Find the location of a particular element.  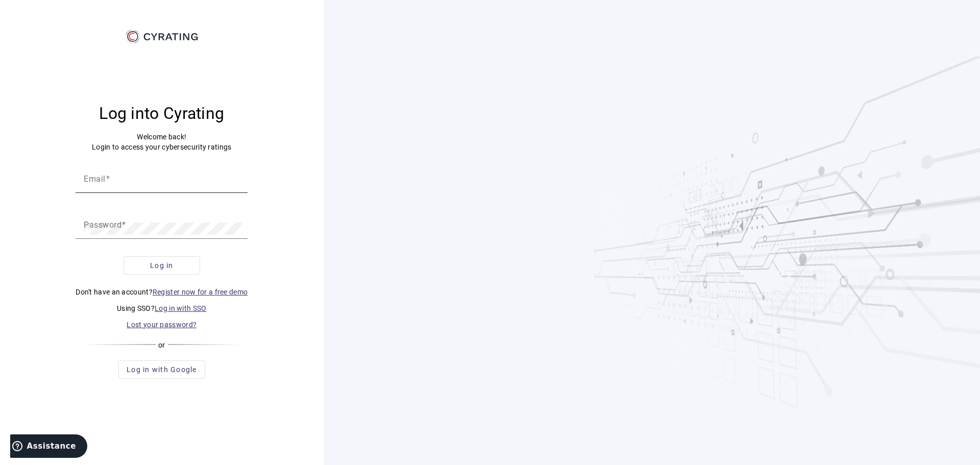

p: Using SSO? is located at coordinates (161, 308).